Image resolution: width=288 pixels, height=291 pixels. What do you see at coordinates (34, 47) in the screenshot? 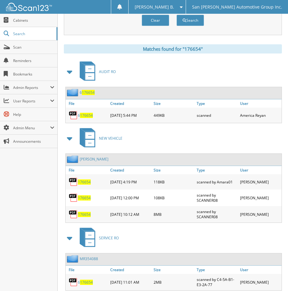
I see `span: Scan` at bounding box center [34, 47].